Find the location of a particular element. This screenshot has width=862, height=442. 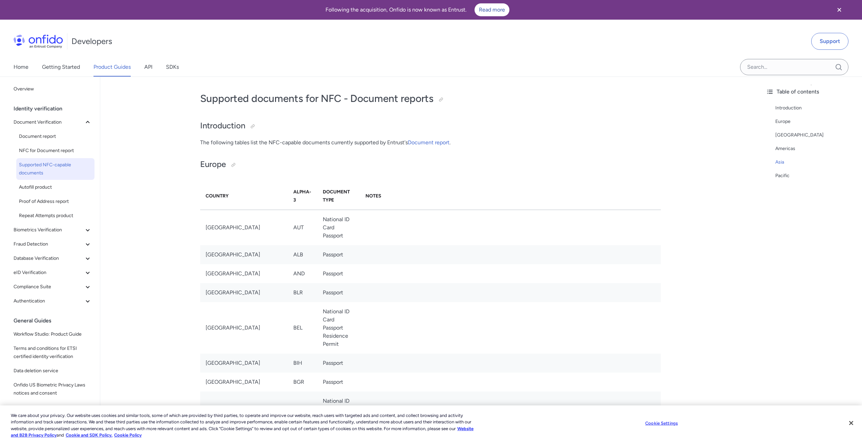

span: Repeat Attempts product is located at coordinates (55, 216).